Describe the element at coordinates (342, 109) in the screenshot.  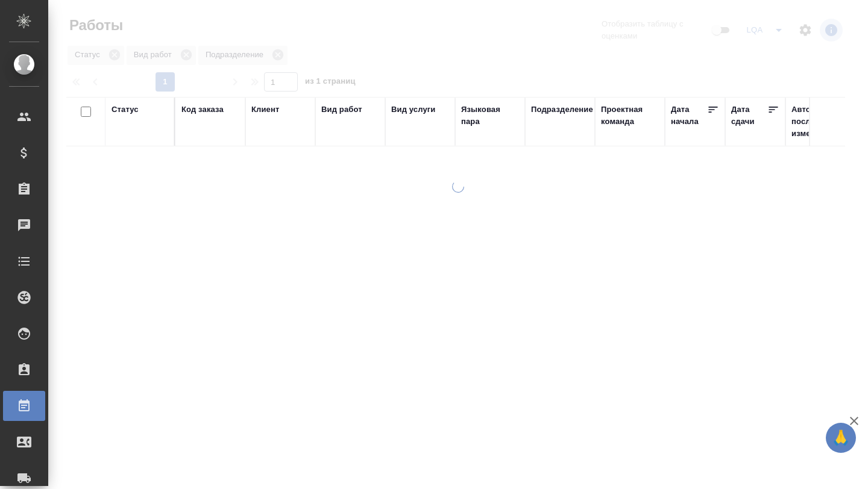
I see `div: Вид работ` at that location.